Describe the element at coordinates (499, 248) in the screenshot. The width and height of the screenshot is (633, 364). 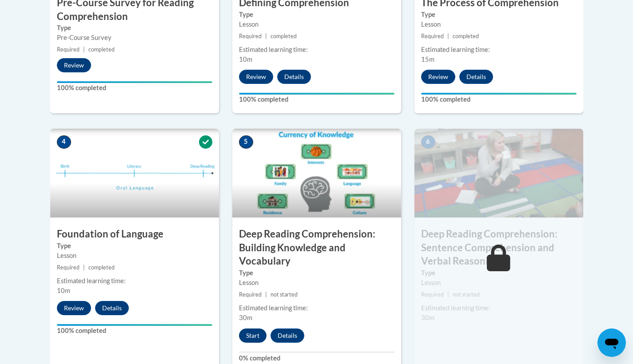
I see `h3: Deep Reading Comprehension: Sentence Comprehension and Verbal Reasoning` at that location.